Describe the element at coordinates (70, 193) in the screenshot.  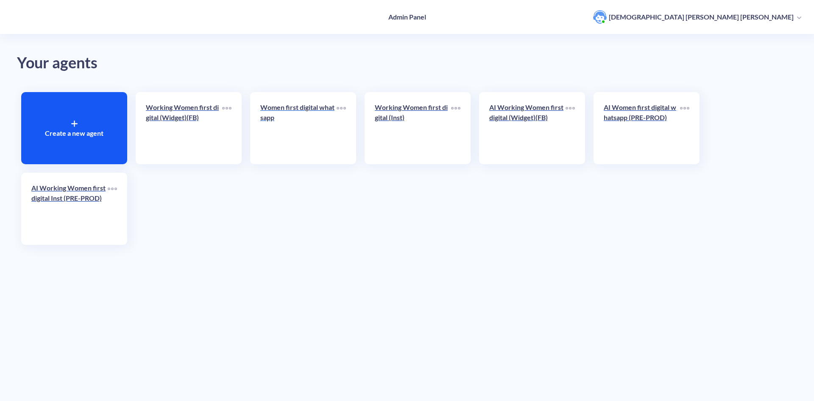
I see `p: AI Working Women first digital Inst (PRE-PROD)` at that location.